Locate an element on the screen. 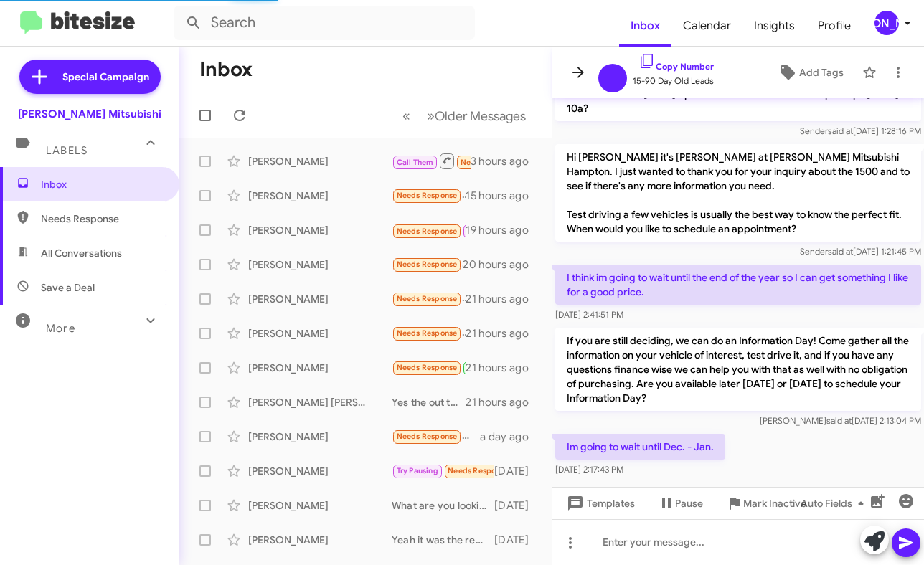 This screenshot has width=924, height=565. div: Yeah it was the red bmw right is located at coordinates (443, 541).